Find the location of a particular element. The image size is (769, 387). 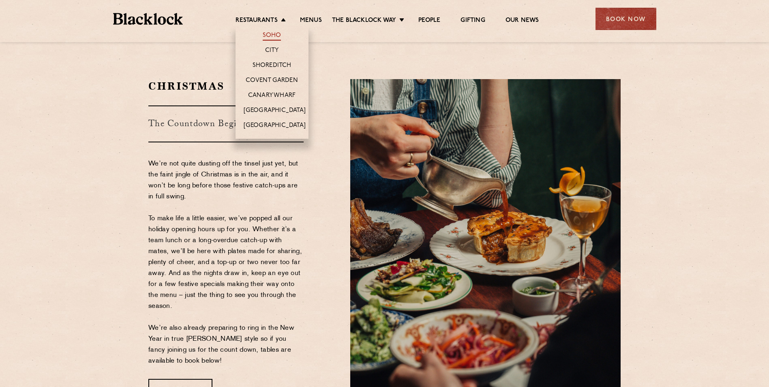

p: We’re not quite dusting off the tinsel just yet, but the faint jingle of Christmas is in the air,... is located at coordinates (226, 262).